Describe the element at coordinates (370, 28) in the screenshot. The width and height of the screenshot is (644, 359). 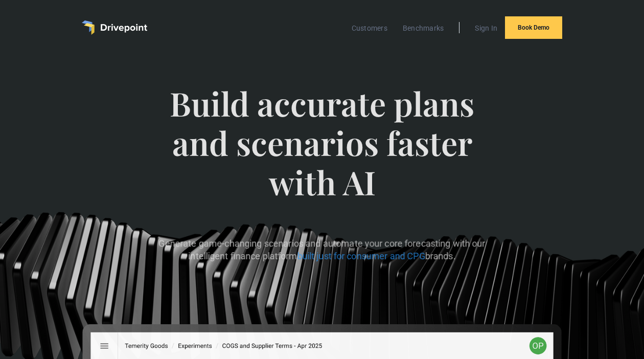
I see `a: Customers` at that location.